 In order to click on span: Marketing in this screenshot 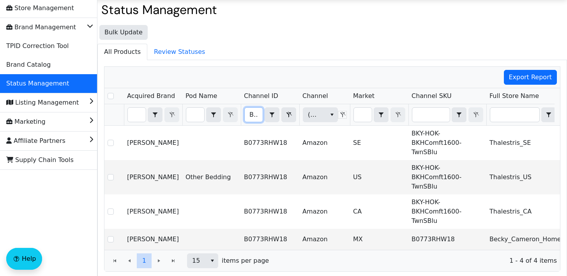, I will do `click(26, 122)`.